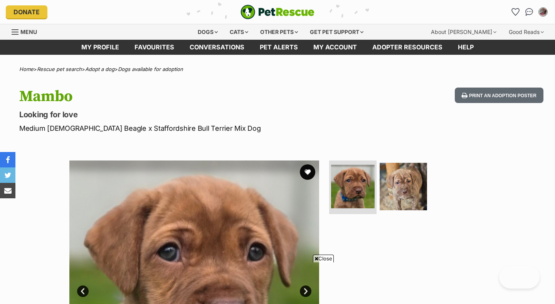 This screenshot has height=304, width=555. I want to click on h1: Mambo, so click(179, 96).